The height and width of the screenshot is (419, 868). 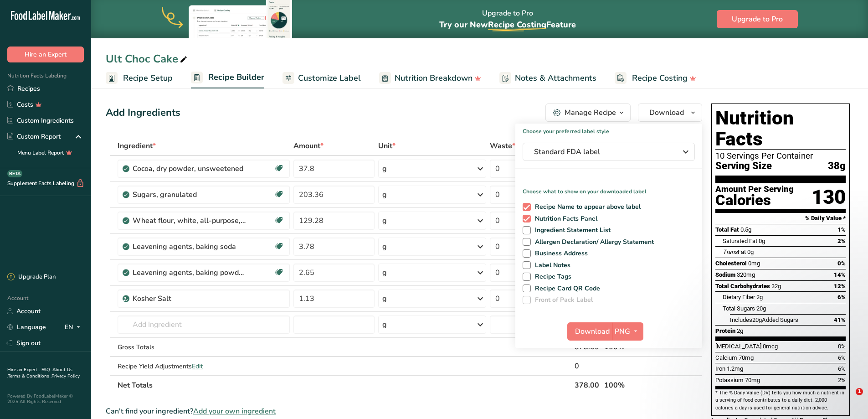 I want to click on span: Nutrition Breakdown, so click(x=433, y=78).